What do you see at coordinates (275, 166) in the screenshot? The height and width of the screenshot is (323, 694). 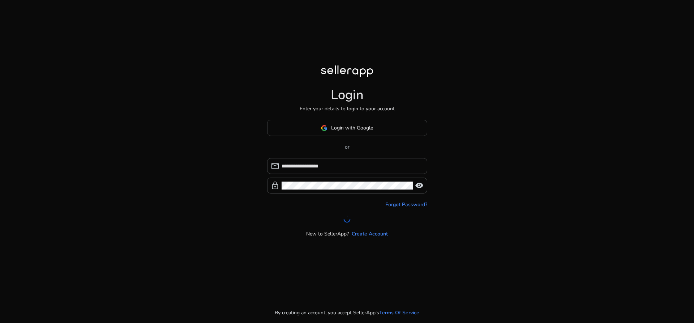 I see `span: mail` at bounding box center [275, 166].